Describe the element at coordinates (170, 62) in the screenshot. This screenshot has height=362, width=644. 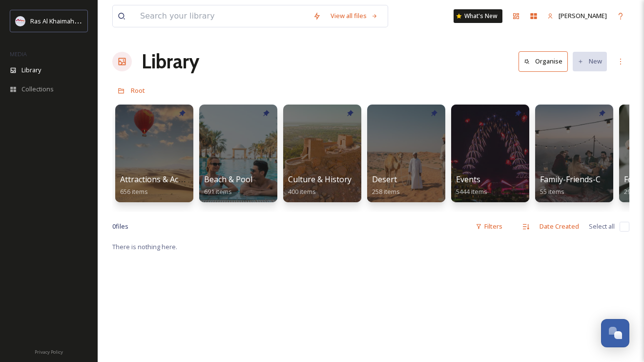
I see `a: Library` at that location.